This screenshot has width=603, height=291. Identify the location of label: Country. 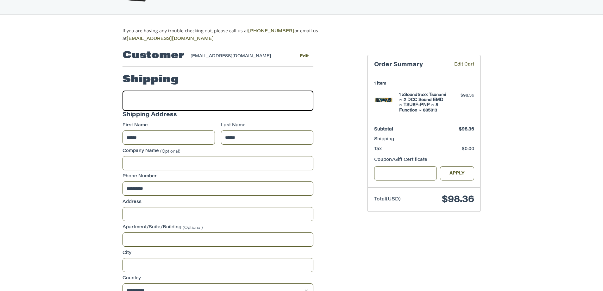
(218, 278).